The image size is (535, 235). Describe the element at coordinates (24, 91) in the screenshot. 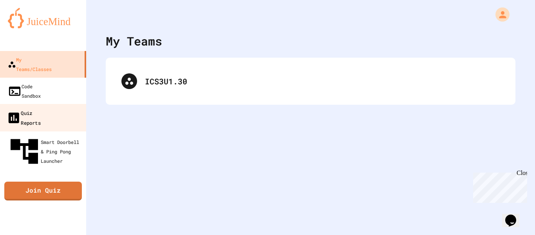

I see `div: Code Sandbox` at that location.